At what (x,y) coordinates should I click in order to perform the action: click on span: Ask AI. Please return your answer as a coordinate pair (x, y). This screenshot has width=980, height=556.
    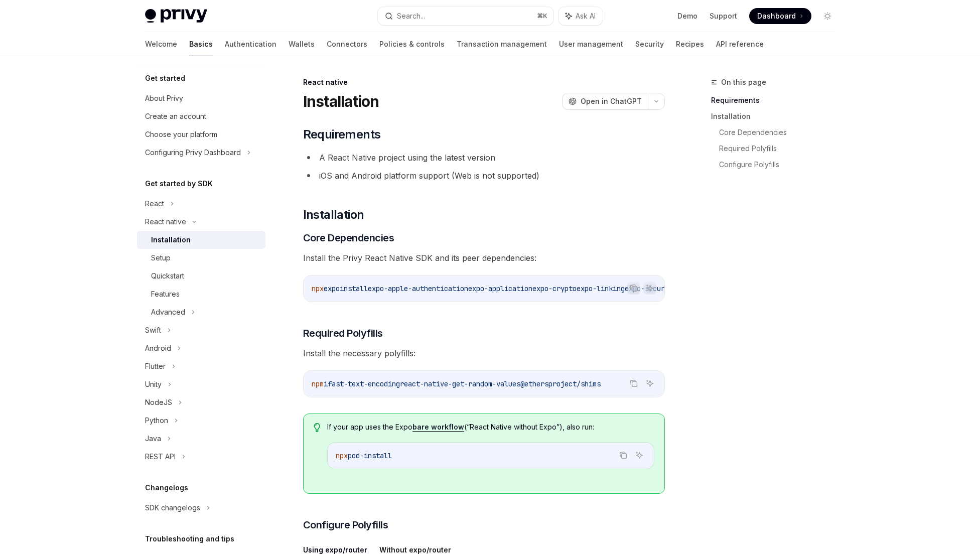
    Looking at the image, I should click on (586, 15).